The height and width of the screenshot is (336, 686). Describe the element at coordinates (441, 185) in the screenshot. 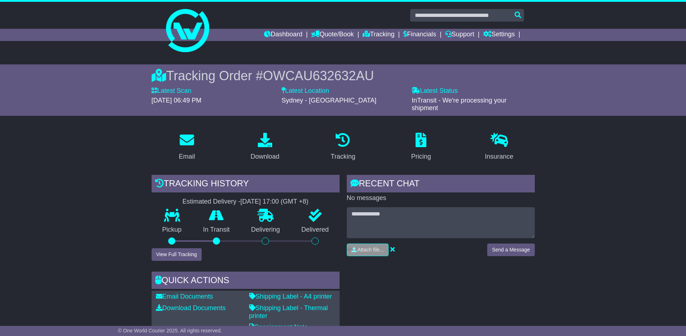

I see `div: RECENT CHAT` at that location.